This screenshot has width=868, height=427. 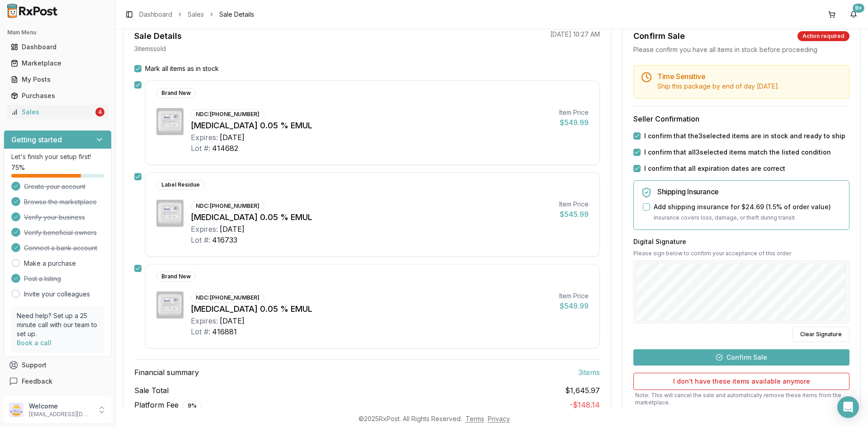 I want to click on label: Mark all items as in stock, so click(x=182, y=69).